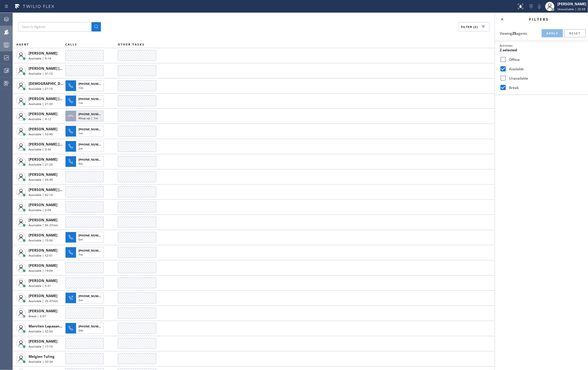 This screenshot has height=370, width=588. What do you see at coordinates (37, 316) in the screenshot?
I see `span: Break | 6:07` at bounding box center [37, 316].